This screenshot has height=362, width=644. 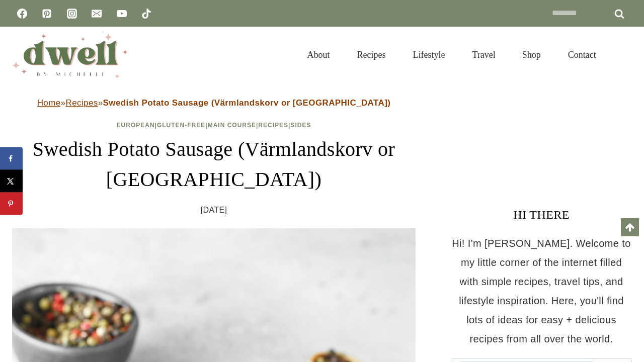 I want to click on button: View Search Form, so click(x=624, y=55).